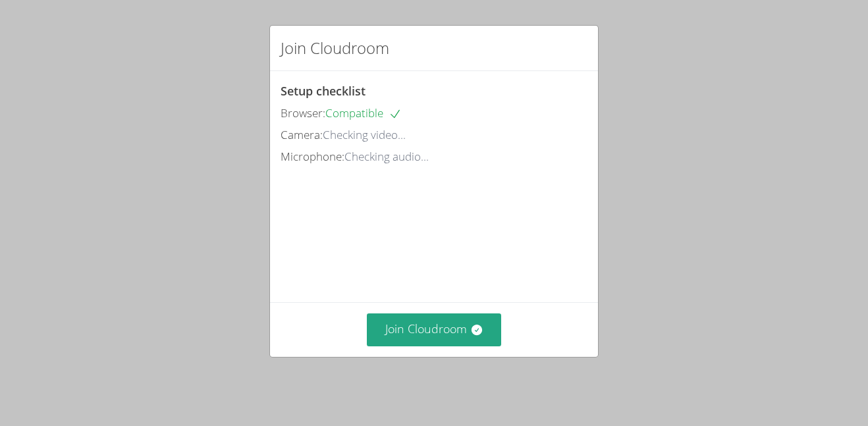 The width and height of the screenshot is (868, 426). I want to click on span: Checking video..., so click(364, 134).